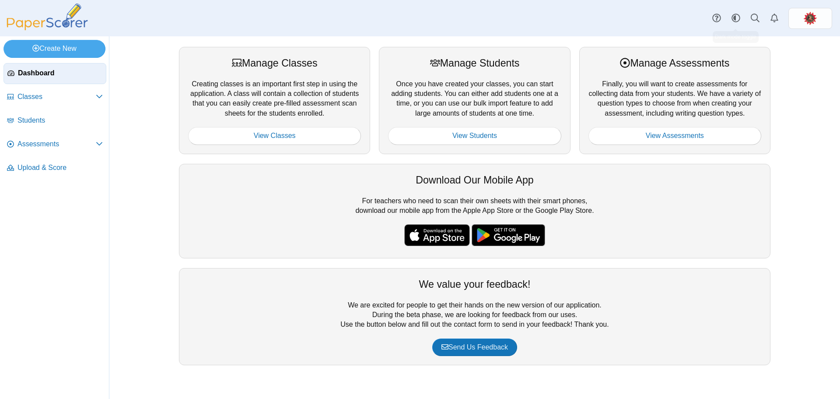  What do you see at coordinates (60, 120) in the screenshot?
I see `span: Students` at bounding box center [60, 120].